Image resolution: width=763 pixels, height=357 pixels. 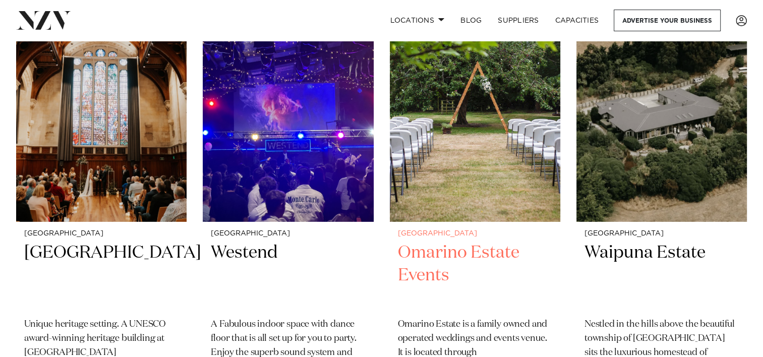 What do you see at coordinates (667, 20) in the screenshot?
I see `a: Advertise your business` at bounding box center [667, 20].